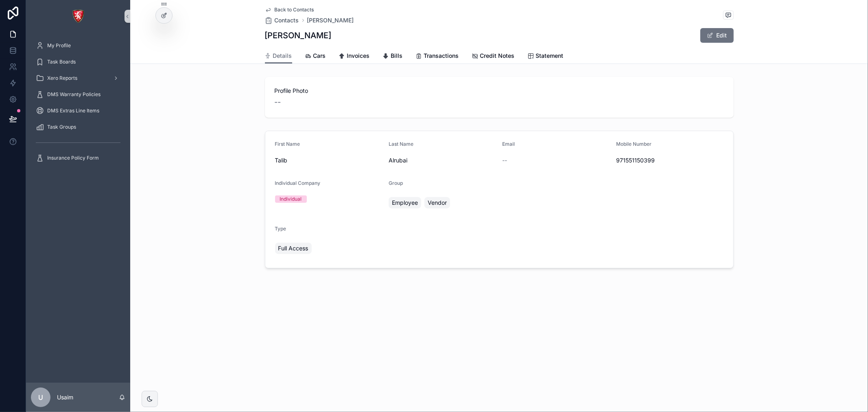  What do you see at coordinates (294, 9) in the screenshot?
I see `span: Back to Contacts` at bounding box center [294, 9].